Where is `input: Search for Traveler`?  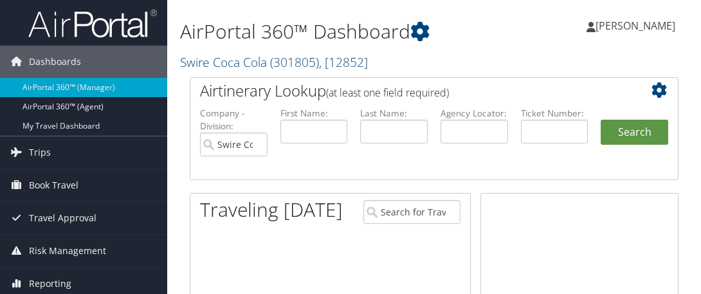 input: Search for Traveler is located at coordinates (412, 212).